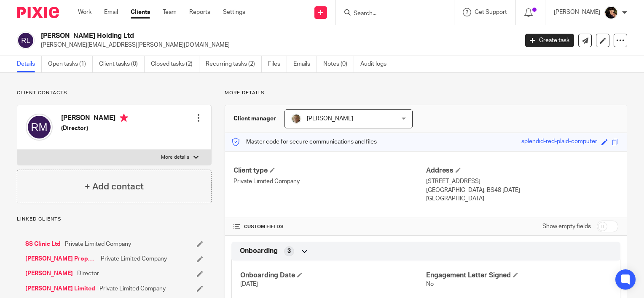 The height and width of the screenshot is (298, 644). I want to click on i: Primary, so click(123, 118).